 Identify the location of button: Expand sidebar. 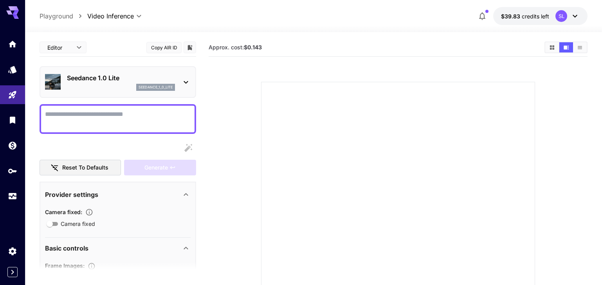
(13, 272).